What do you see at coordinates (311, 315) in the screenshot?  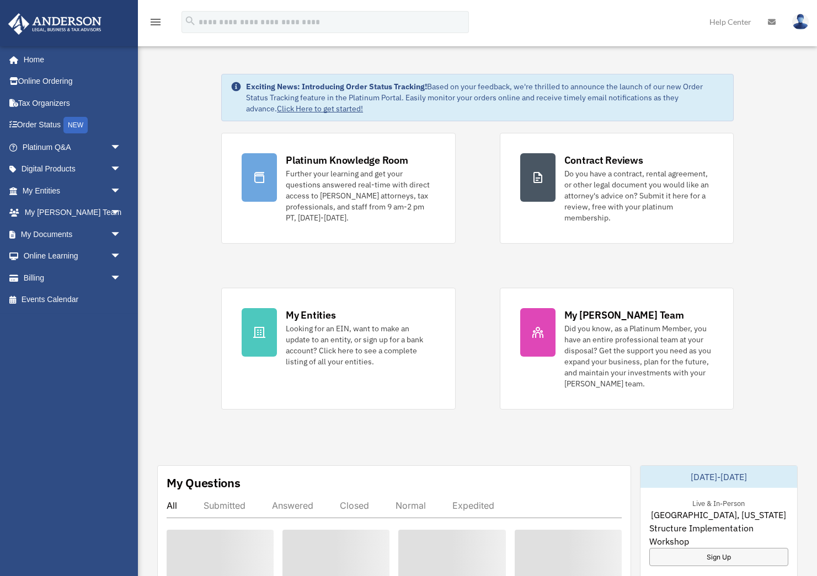 I see `div: My Entities` at bounding box center [311, 315].